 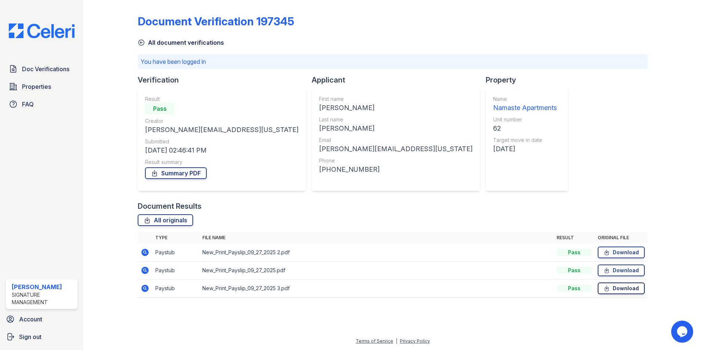 I want to click on div: Document Results, so click(x=170, y=206).